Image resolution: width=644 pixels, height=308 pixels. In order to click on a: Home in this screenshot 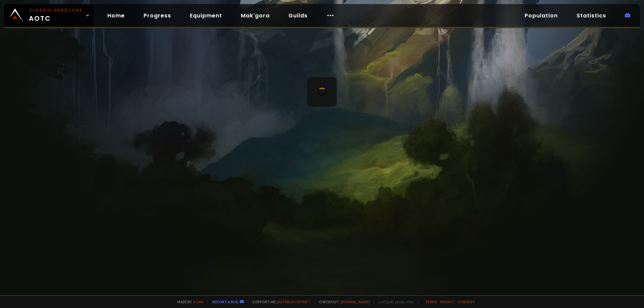, I will do `click(116, 15)`.